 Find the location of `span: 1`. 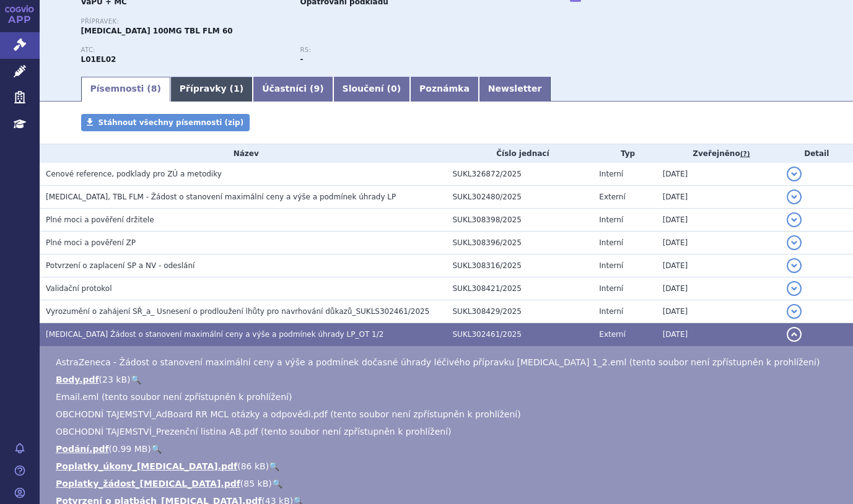

span: 1 is located at coordinates (237, 89).